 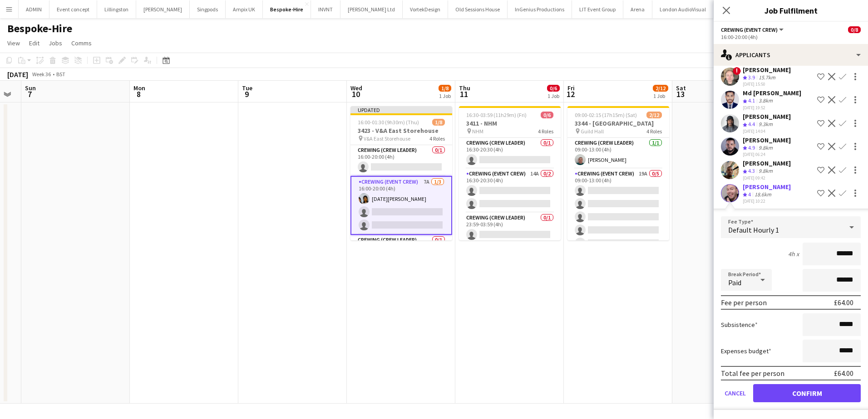 I want to click on div: 9.3km, so click(x=765, y=124).